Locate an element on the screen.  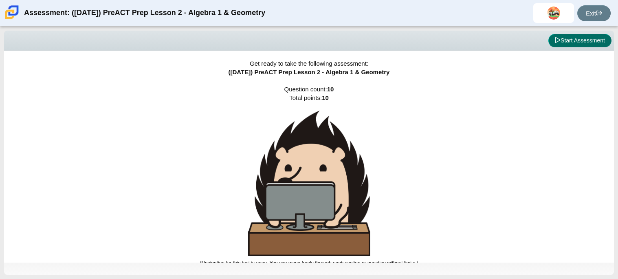
span: Question count: Total points: is located at coordinates (309, 176).